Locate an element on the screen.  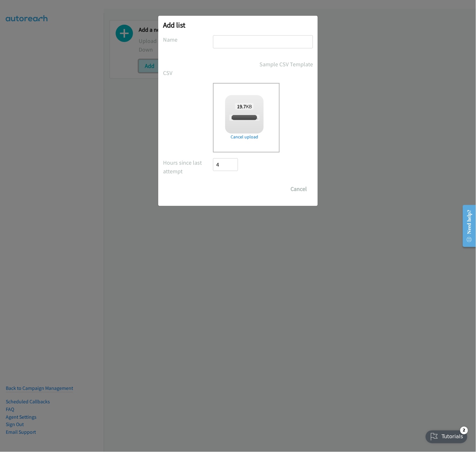
span: KB is located at coordinates (245, 106).